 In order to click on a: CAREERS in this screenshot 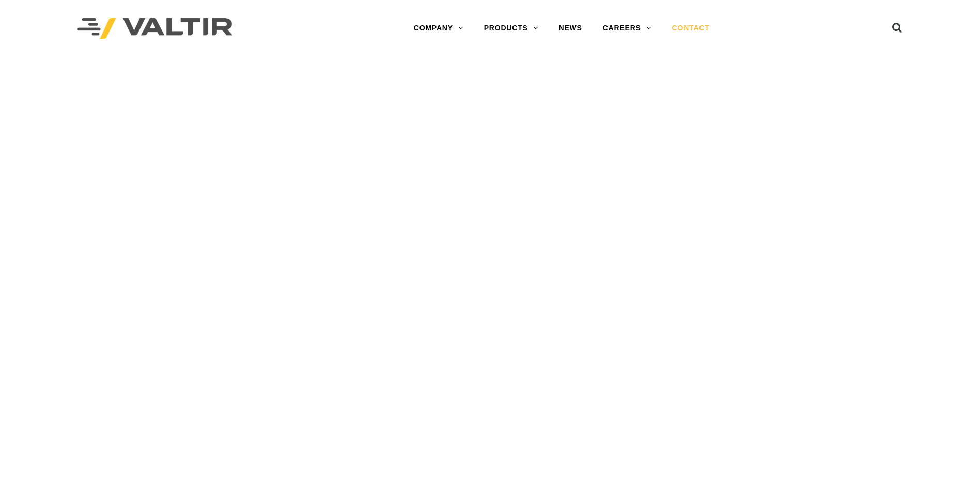, I will do `click(628, 29)`.